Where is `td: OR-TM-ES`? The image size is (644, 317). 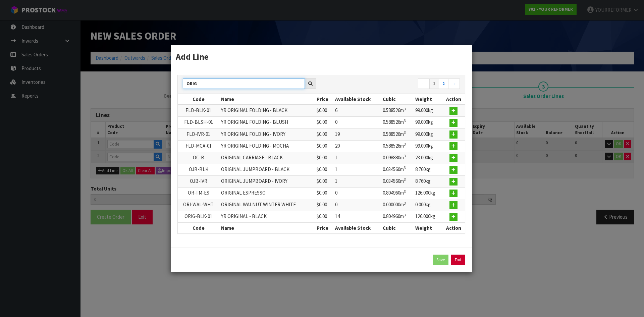
td: OR-TM-ES is located at coordinates (199, 193).